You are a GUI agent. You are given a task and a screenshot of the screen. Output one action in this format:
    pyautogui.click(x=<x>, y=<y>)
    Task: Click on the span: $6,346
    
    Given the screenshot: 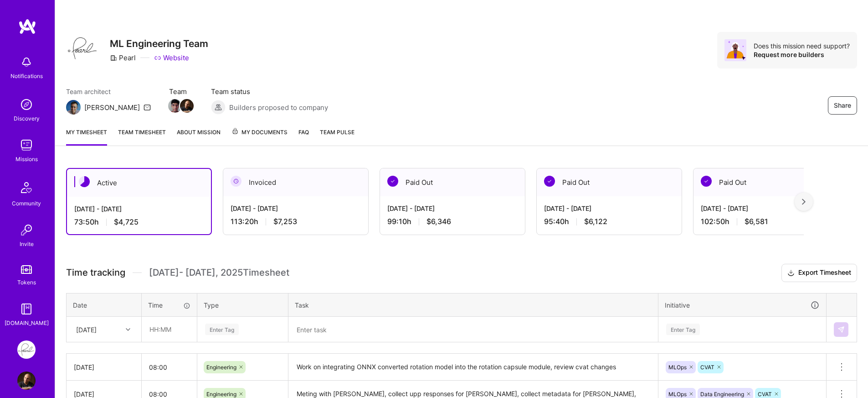 What is the action you would take?
    pyautogui.click(x=439, y=221)
    